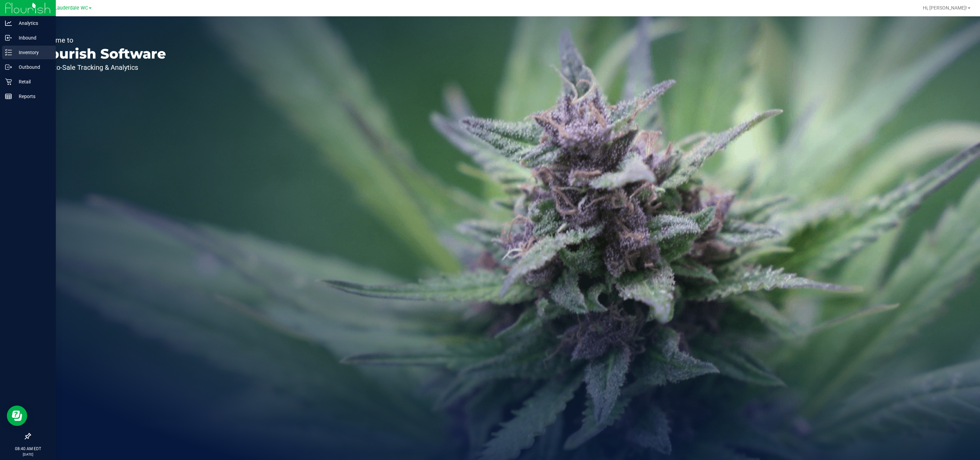 This screenshot has width=980, height=460. I want to click on inline-svg: Analytics, so click(8, 23).